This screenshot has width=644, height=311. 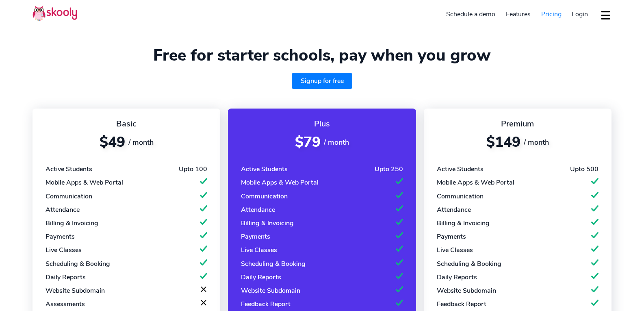 What do you see at coordinates (518, 14) in the screenshot?
I see `a: Features` at bounding box center [518, 14].